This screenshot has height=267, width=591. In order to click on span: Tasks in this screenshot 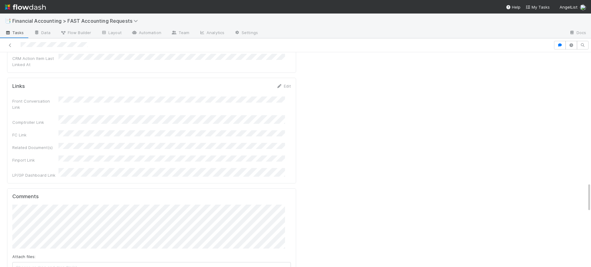, I will do `click(14, 33)`.